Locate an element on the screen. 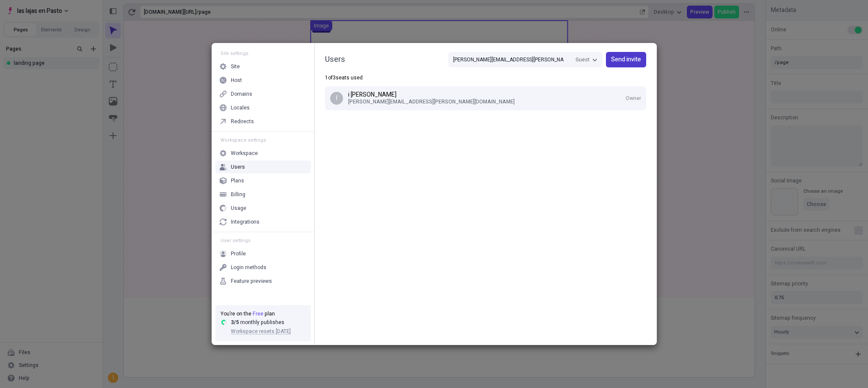  div: Site is located at coordinates (235, 67).